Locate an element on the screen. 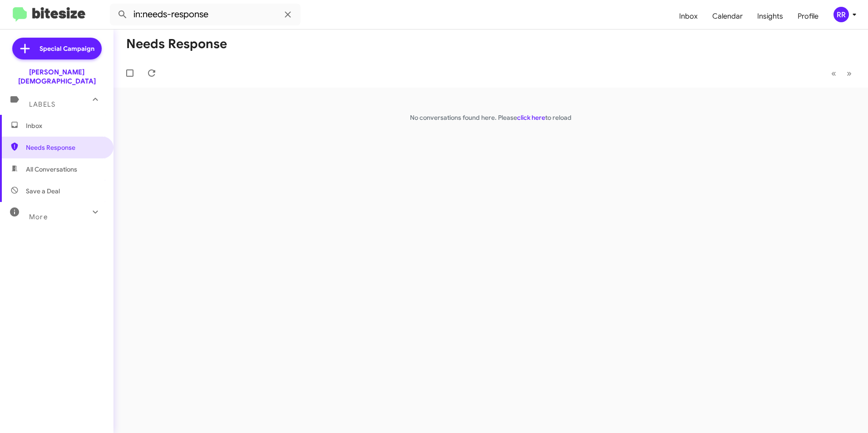 The height and width of the screenshot is (433, 868). span: Labels is located at coordinates (42, 104).